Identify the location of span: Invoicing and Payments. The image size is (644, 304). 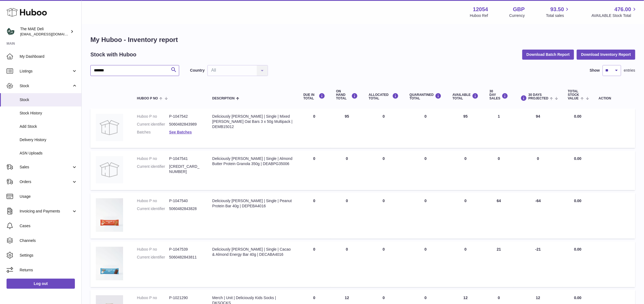
(45, 211).